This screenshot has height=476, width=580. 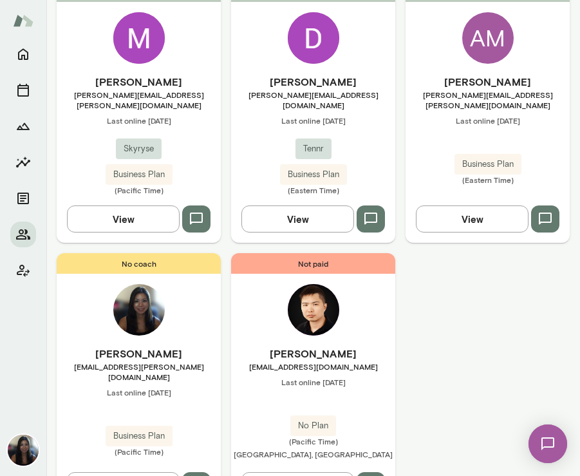 What do you see at coordinates (23, 162) in the screenshot?
I see `button: Insights` at bounding box center [23, 162].